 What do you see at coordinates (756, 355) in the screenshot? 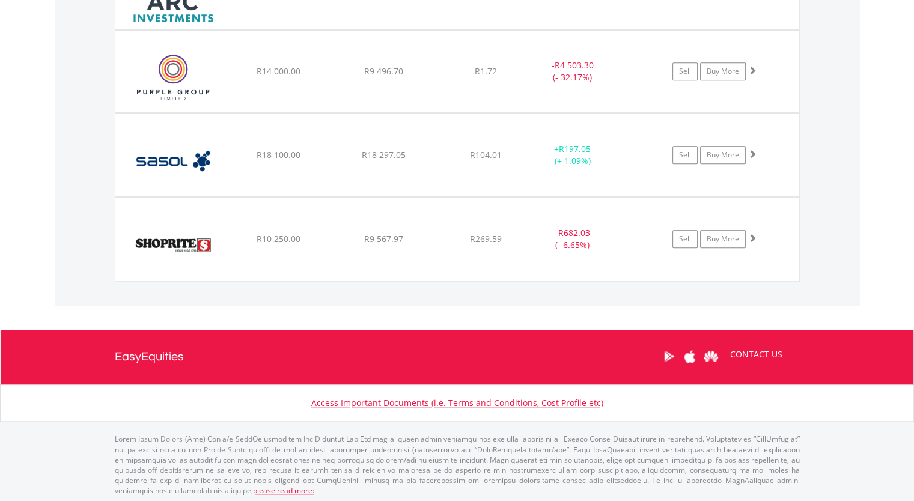
I see `a: CONTACT US` at bounding box center [756, 355].